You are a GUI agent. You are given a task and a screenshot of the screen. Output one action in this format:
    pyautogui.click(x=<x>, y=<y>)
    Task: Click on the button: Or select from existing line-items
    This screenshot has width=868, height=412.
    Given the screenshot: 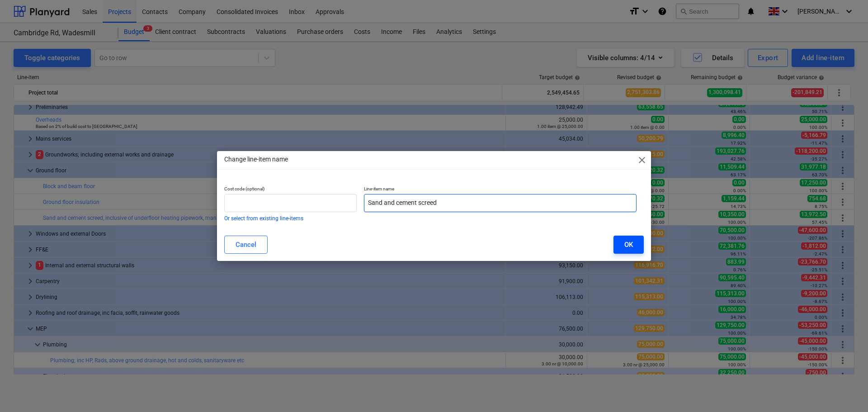 What is the action you would take?
    pyautogui.click(x=264, y=219)
    